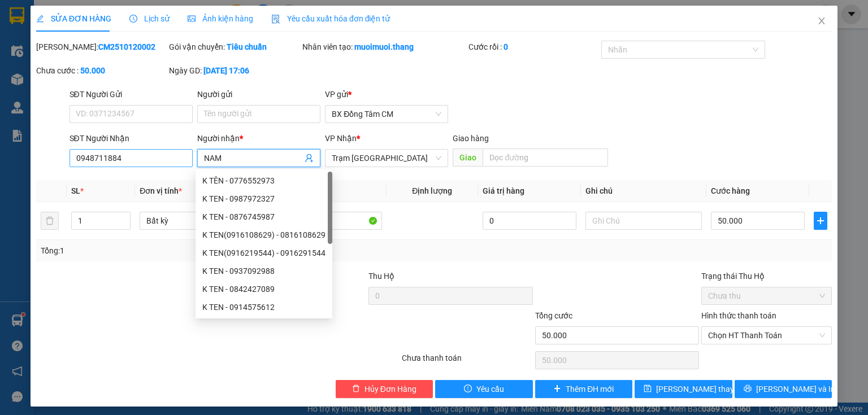 This screenshot has width=868, height=415. Describe the element at coordinates (643, 191) in the screenshot. I see `th: Ghi chú` at that location.